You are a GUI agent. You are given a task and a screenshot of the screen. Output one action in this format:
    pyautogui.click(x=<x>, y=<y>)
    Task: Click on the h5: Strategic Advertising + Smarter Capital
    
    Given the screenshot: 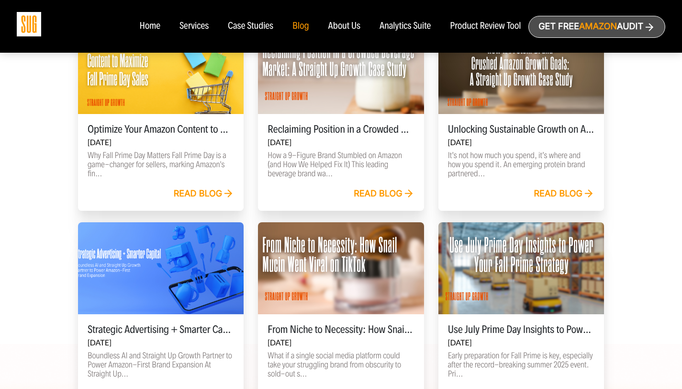 What is the action you would take?
    pyautogui.click(x=161, y=329)
    